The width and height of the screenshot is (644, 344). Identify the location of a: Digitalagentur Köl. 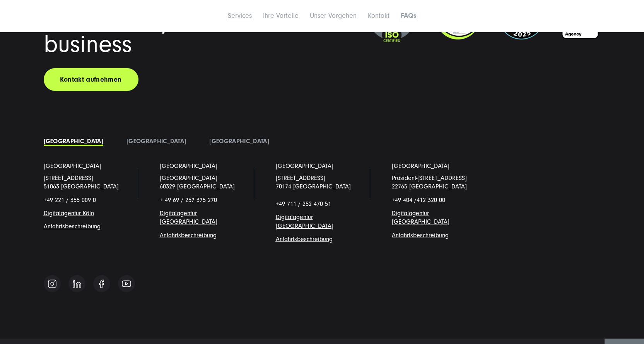
(67, 213).